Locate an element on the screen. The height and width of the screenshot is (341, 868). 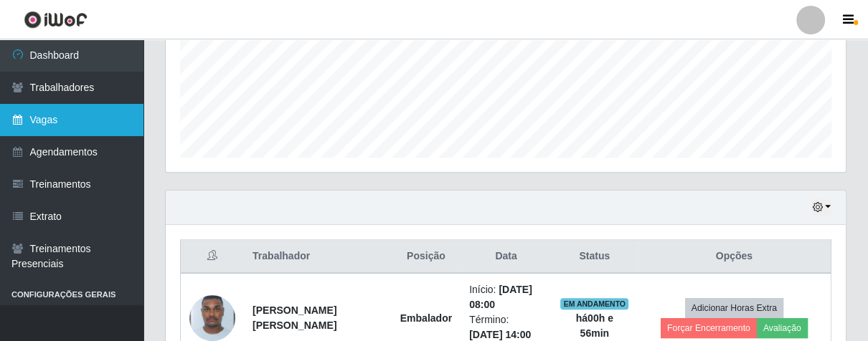
img: CoreUI Logo is located at coordinates (55, 19).